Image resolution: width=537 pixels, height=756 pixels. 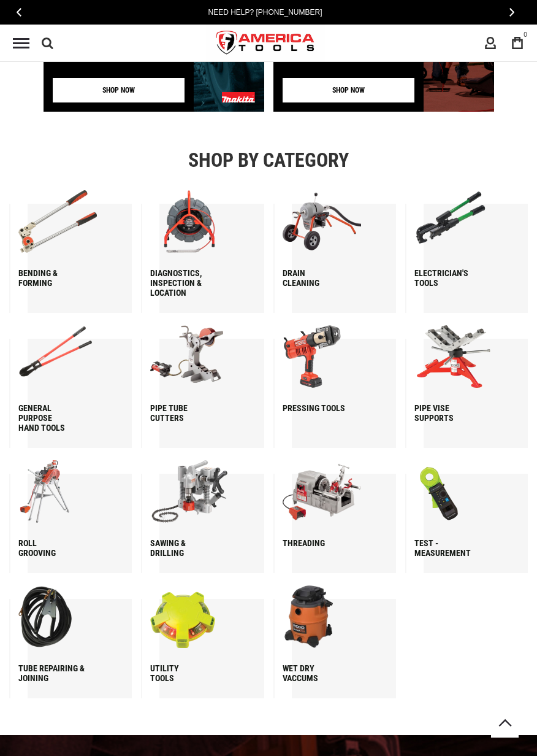 I want to click on a: store logo, so click(x=265, y=43).